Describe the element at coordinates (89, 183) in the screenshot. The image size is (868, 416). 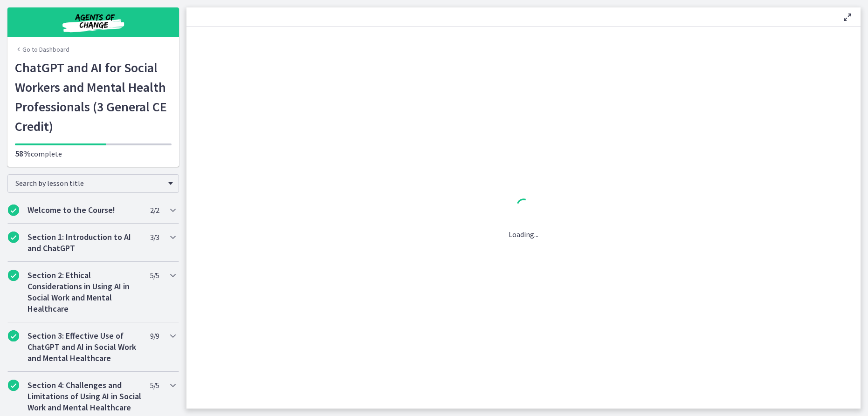
I see `span: Search by lesson title` at that location.